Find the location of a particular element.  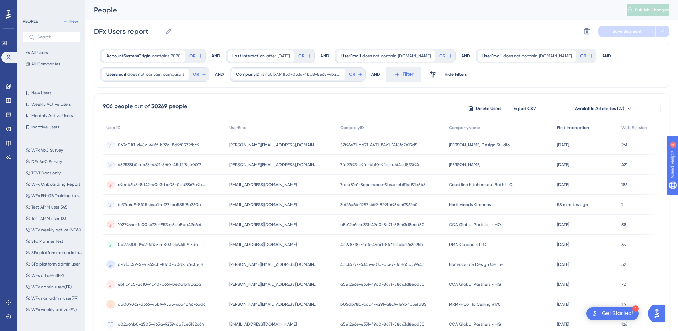

span: 58 is located at coordinates (624, 225).